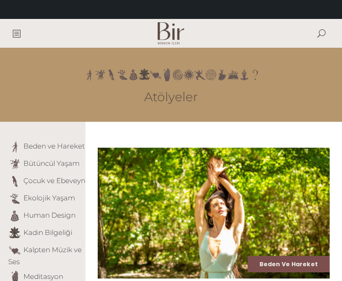  What do you see at coordinates (51, 163) in the screenshot?
I see `a: Bütüncül Yaşam` at bounding box center [51, 163].